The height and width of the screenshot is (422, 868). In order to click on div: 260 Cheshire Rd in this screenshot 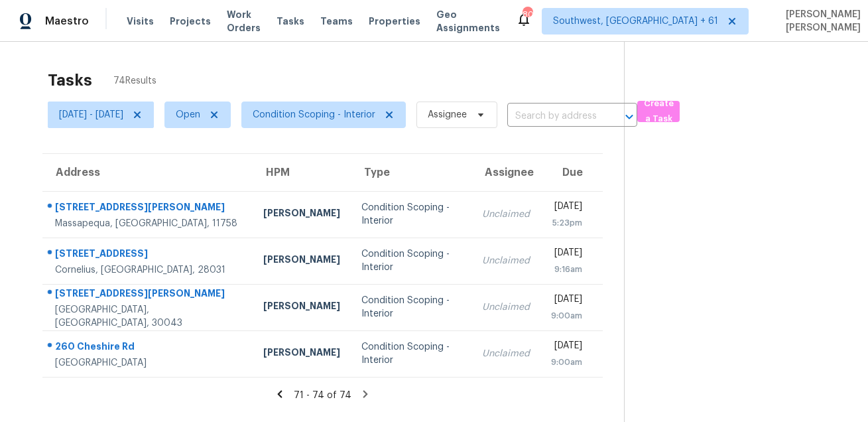, I will do `click(148, 348)`.